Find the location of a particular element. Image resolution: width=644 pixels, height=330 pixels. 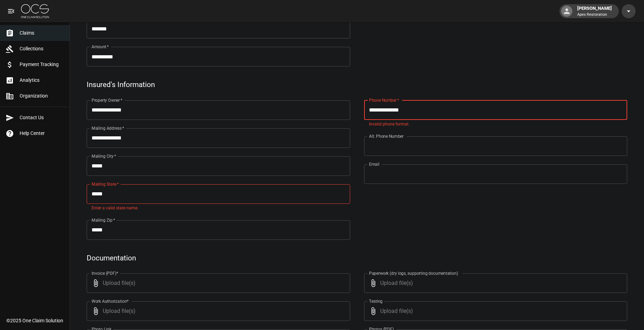

label: Testing is located at coordinates (376, 301).